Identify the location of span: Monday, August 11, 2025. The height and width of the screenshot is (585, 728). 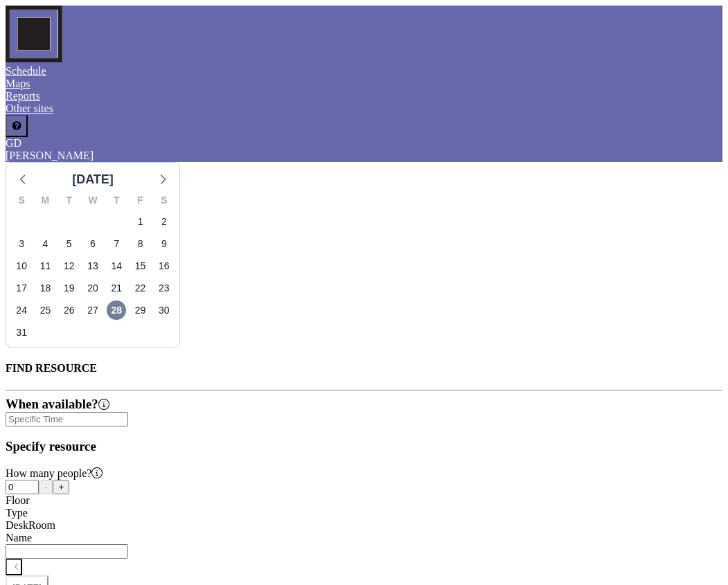
(45, 266).